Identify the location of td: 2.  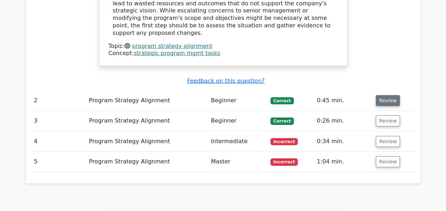
(58, 100).